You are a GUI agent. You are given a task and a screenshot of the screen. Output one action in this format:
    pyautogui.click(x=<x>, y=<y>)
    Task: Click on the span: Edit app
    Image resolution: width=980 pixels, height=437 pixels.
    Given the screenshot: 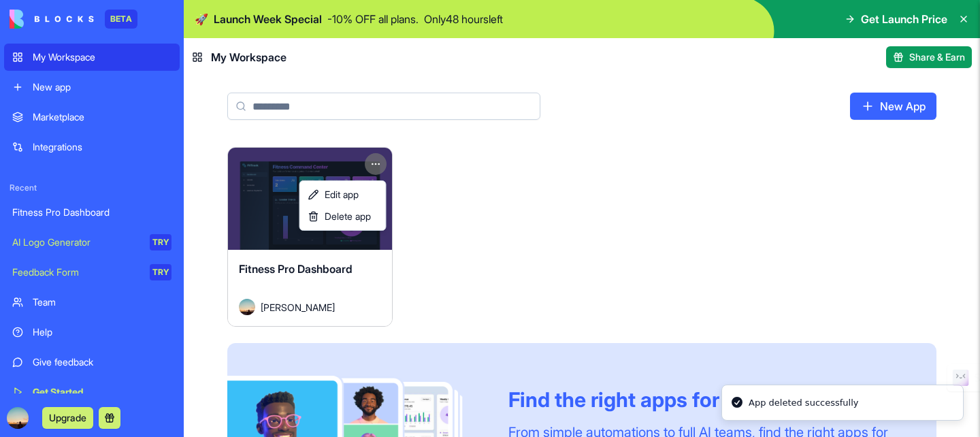 What is the action you would take?
    pyautogui.click(x=342, y=194)
    